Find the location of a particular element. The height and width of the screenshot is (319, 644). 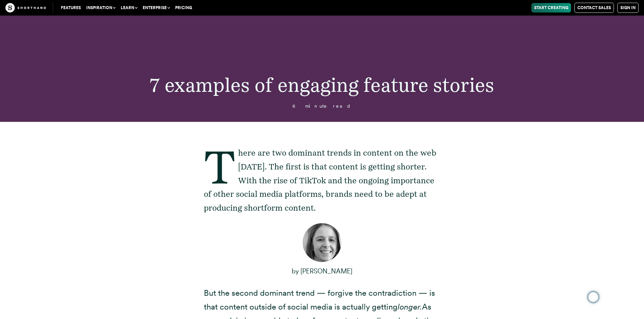

span: 6 minute read is located at coordinates (322, 106).